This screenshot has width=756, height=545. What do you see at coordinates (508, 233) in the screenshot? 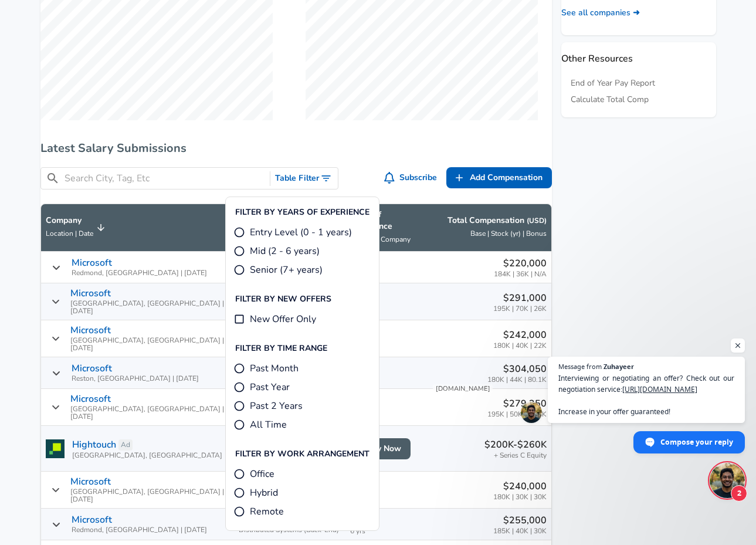
I see `span: Base | Stock (yr) | Bonus` at bounding box center [508, 233].